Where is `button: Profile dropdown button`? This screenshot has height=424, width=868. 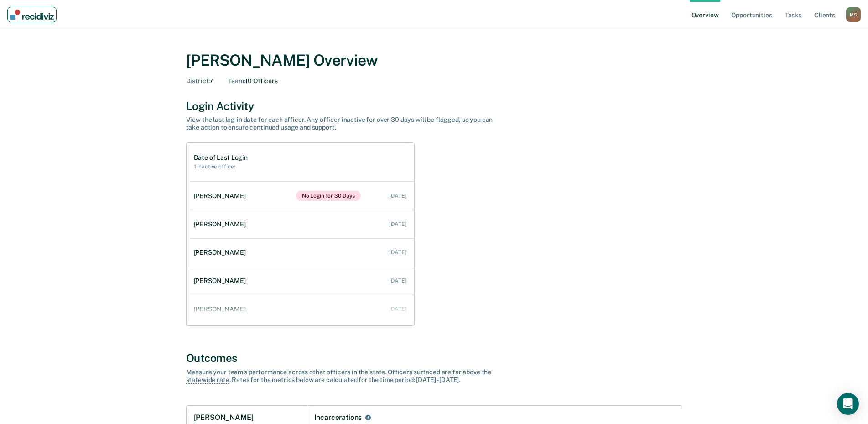
button: Profile dropdown button is located at coordinates (854, 15).